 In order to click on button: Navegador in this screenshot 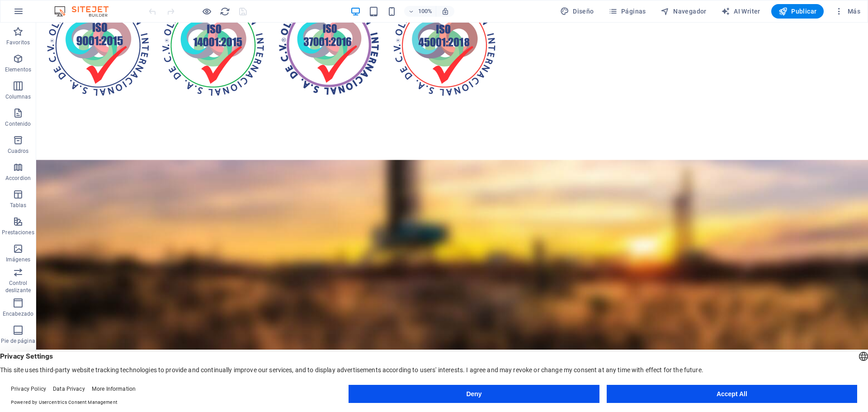, I will do `click(683, 11)`.